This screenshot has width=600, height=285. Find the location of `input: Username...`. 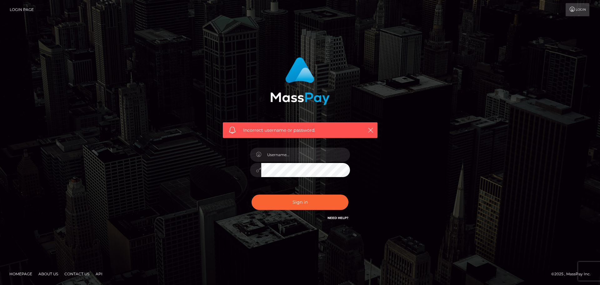

input: Username... is located at coordinates (306, 154).